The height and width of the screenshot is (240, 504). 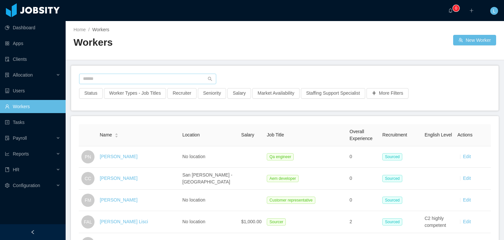 I want to click on button: icon: plusMore Filters, so click(x=388, y=93).